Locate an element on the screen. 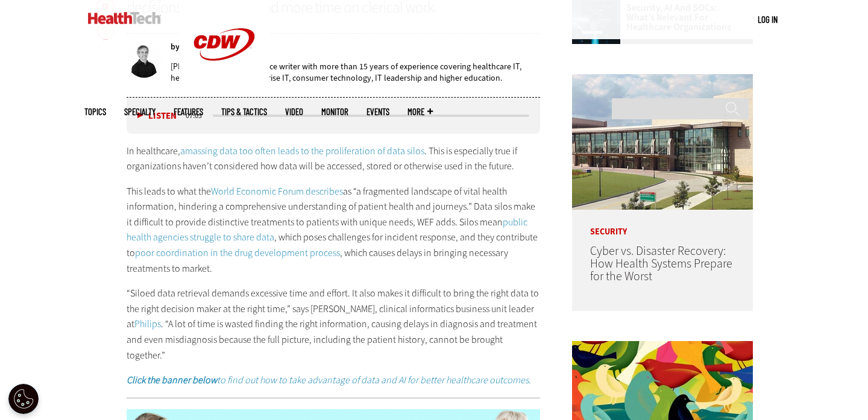  a: Features is located at coordinates (188, 111).